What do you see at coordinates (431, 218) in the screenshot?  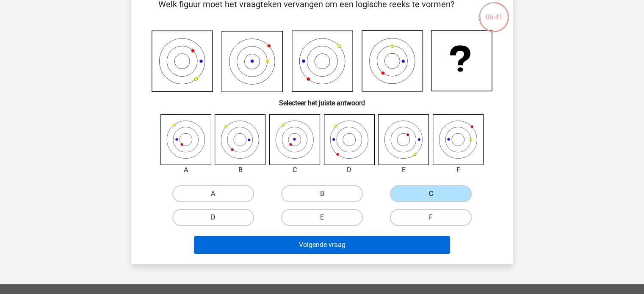 I see `label: F` at bounding box center [431, 218].